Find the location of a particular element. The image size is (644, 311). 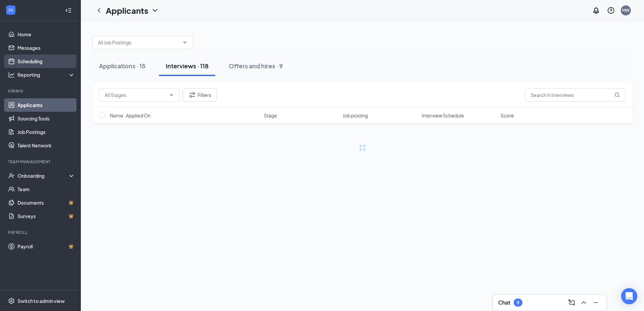

a: Messages is located at coordinates (46, 48).